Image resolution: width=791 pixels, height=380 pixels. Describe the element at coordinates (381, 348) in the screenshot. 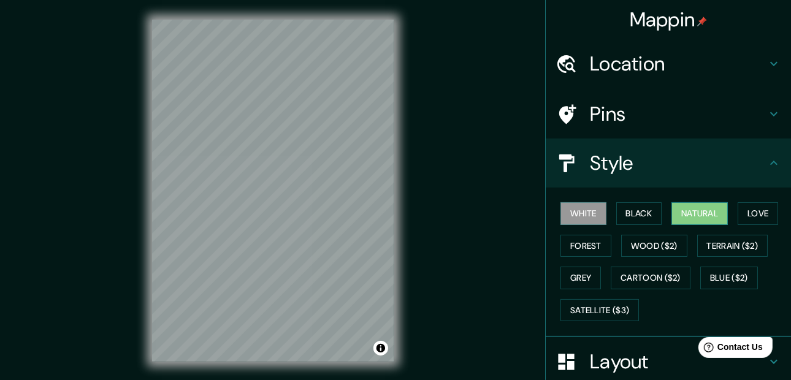

I see `button: Toggle attribution` at that location.